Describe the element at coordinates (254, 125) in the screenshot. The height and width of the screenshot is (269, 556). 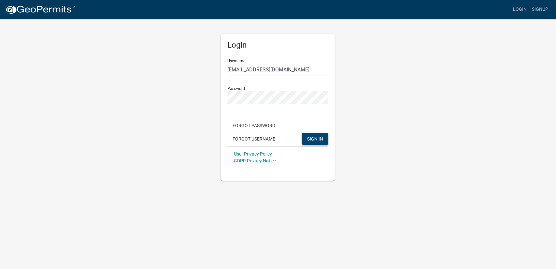
I see `button: Forgot Password` at that location.